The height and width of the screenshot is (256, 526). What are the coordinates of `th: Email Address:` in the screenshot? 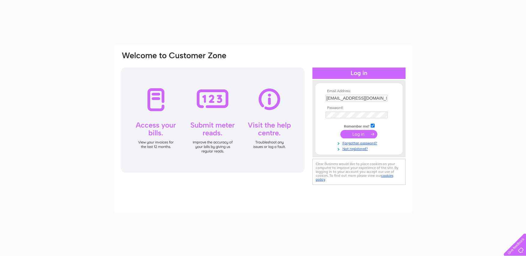 It's located at (359, 91).